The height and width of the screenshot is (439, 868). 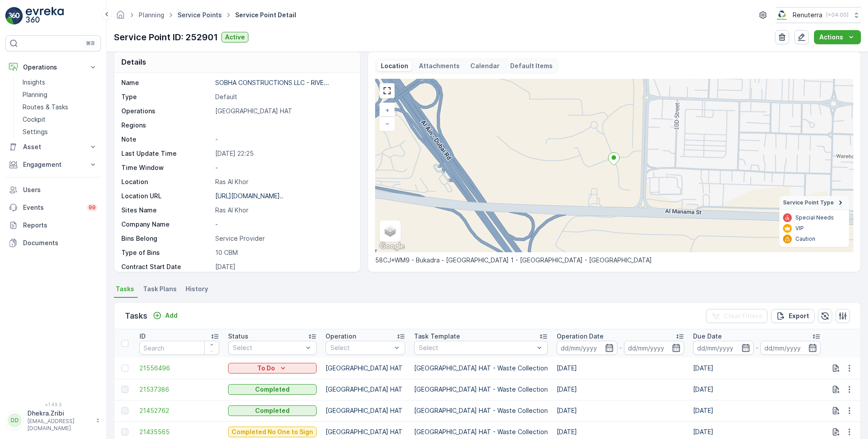 What do you see at coordinates (60, 243) in the screenshot?
I see `p: Documents` at bounding box center [60, 243].